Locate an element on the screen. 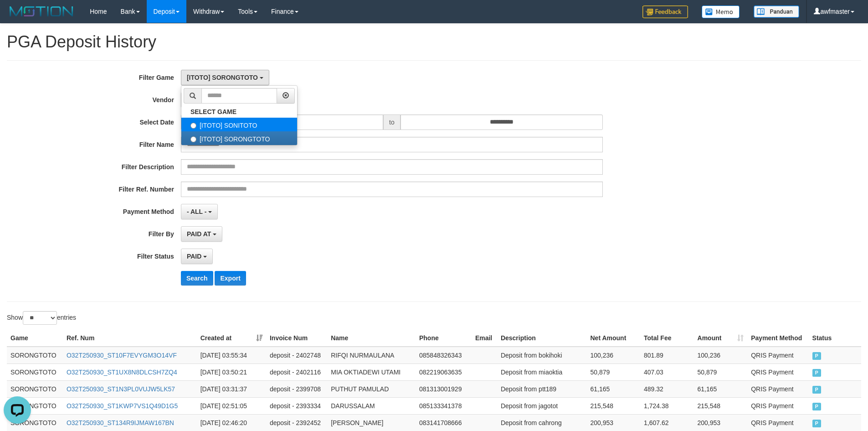 The width and height of the screenshot is (868, 431). td: deposit - 2392452 is located at coordinates (297, 422).